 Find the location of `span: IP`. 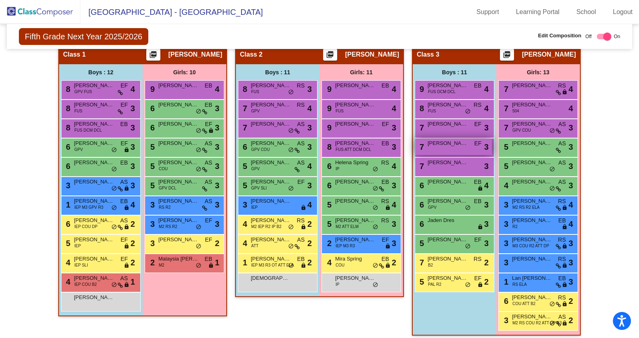

span: IP is located at coordinates (337, 169).